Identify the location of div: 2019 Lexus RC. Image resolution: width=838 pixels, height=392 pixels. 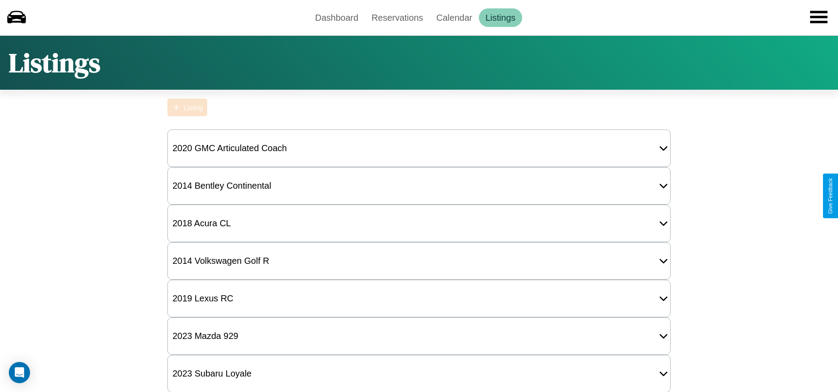
(203, 298).